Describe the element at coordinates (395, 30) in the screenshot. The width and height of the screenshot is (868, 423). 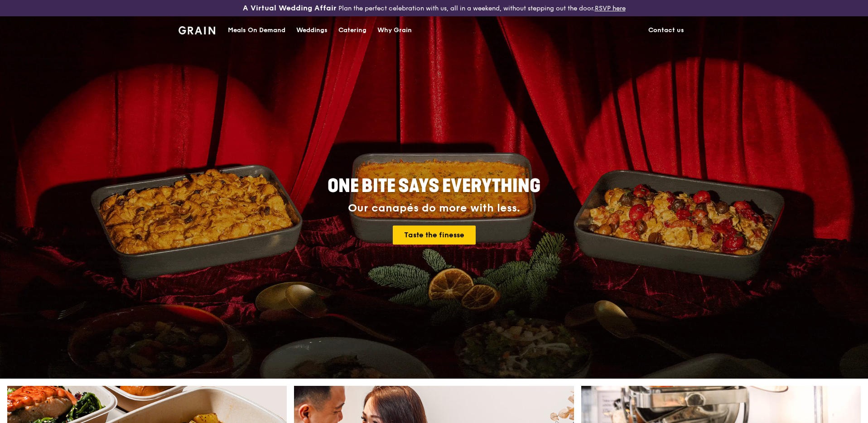
I see `div: Why Grain` at that location.